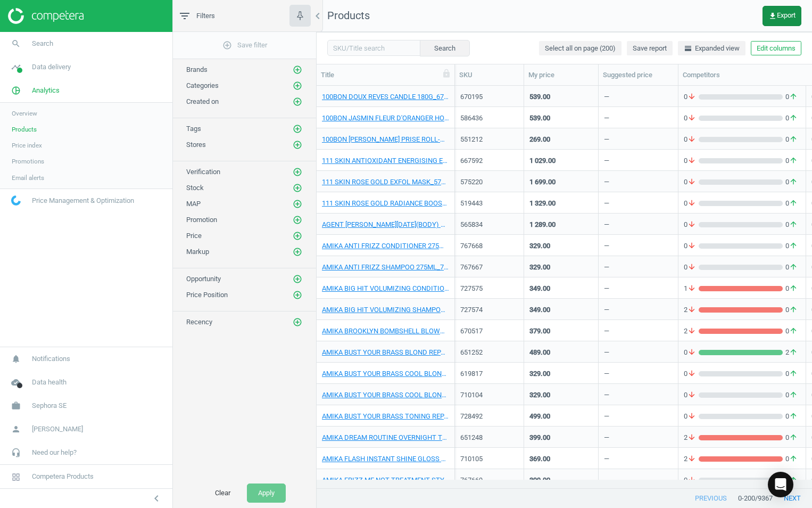 Image resolution: width=812 pixels, height=508 pixels. Describe the element at coordinates (385, 267) in the screenshot. I see `a: AMIKA ANTI FRIZZ SHAMPOO 275ML_767667-FORGET FRIZZ` at that location.